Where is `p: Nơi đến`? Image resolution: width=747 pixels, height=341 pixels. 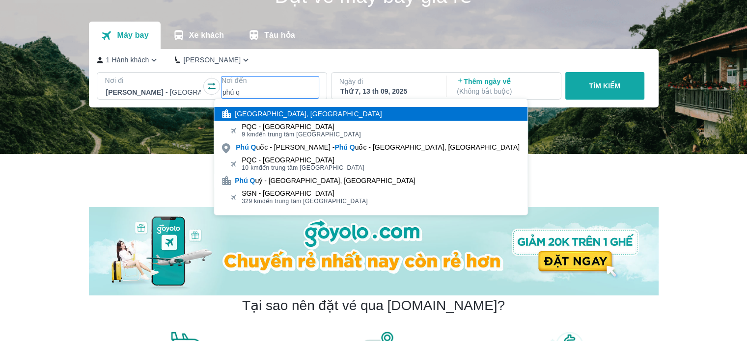 p: Nơi đến is located at coordinates (270, 81).